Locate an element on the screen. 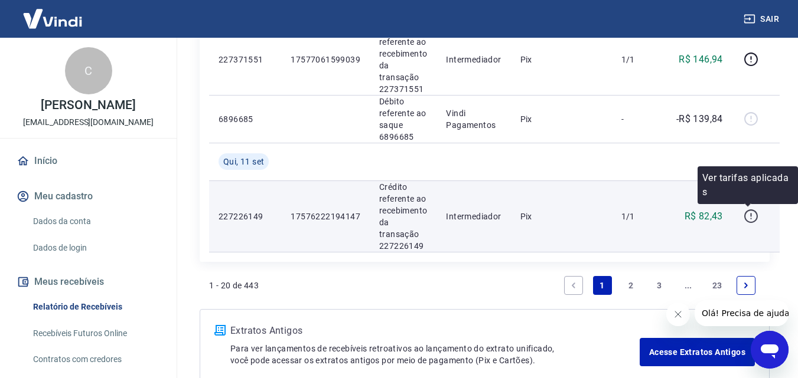 The height and width of the screenshot is (378, 798). a: Previous page is located at coordinates (573, 286).